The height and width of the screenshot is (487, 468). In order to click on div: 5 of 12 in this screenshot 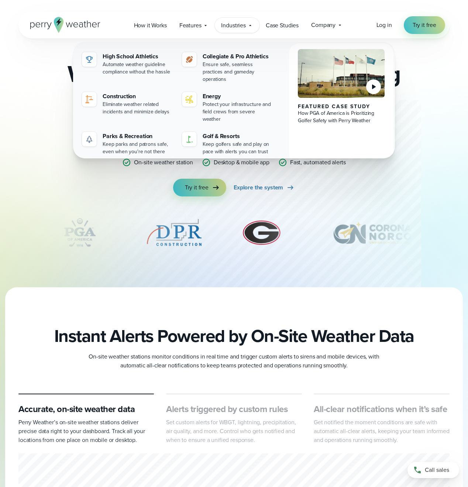, I will do `click(174, 233)`.